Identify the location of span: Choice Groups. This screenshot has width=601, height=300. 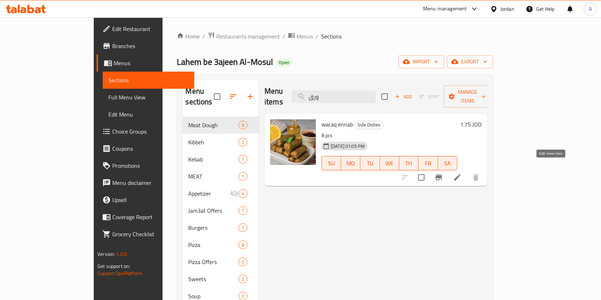
(151, 132).